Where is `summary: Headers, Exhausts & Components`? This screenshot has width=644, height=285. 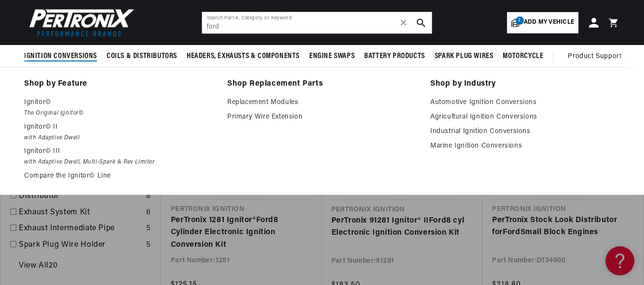 summary: Headers, Exhausts & Components is located at coordinates (243, 56).